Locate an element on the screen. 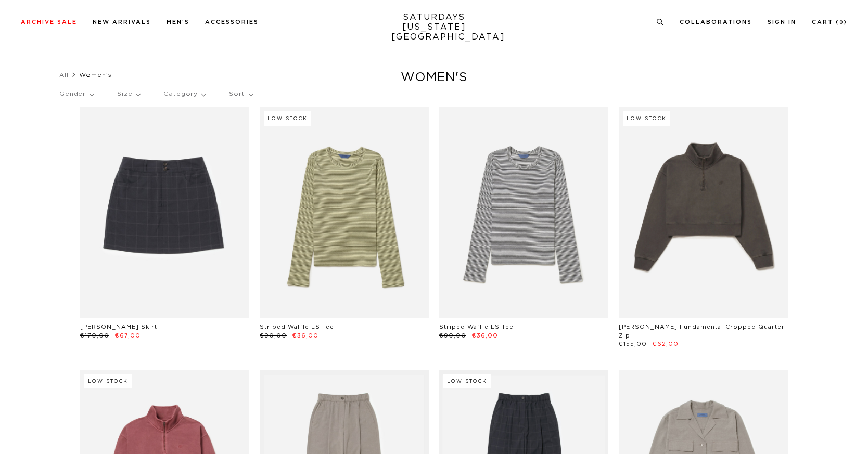  p: Size is located at coordinates (129, 94).